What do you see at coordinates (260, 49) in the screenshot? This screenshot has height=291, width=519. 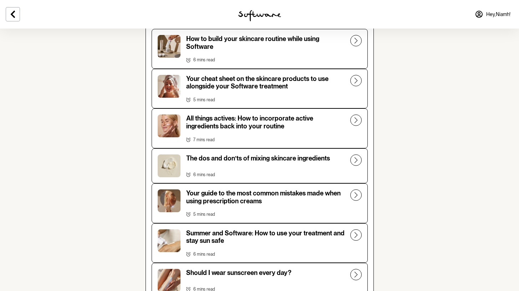 I see `button: How to build your skincare routine while using Software6 mins read` at bounding box center [260, 49].